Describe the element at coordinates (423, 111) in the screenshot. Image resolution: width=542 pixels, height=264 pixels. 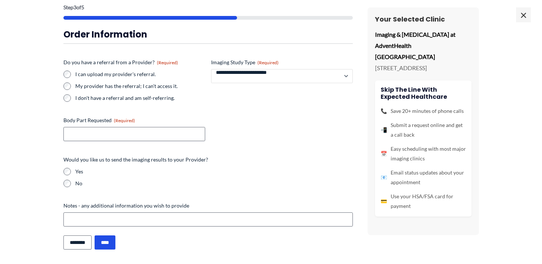
I see `li: Save 20+ minutes of phone calls` at that location.